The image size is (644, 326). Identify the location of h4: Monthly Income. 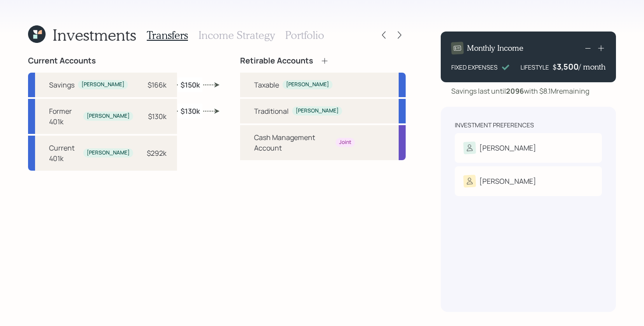
(495, 49).